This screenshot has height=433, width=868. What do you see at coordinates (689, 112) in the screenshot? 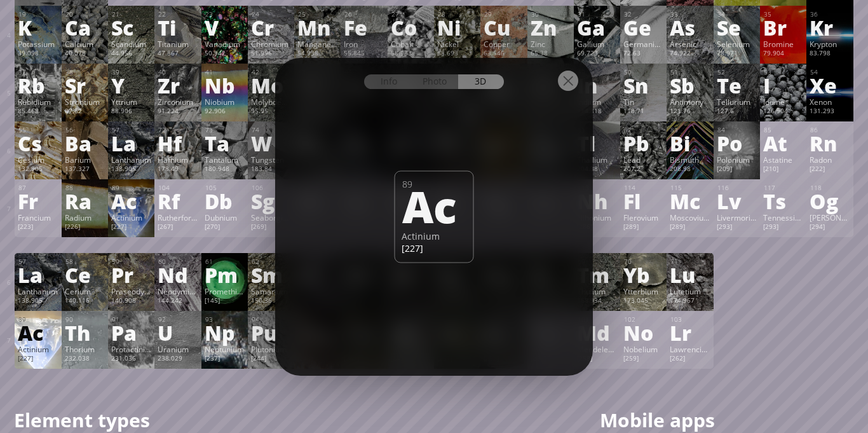
I see `div: 121.76` at bounding box center [689, 112].